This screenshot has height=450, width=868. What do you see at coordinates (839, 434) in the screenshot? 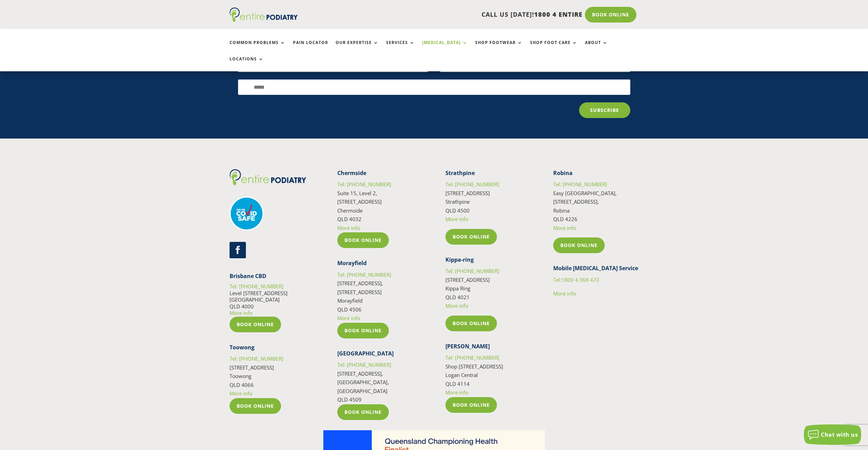
I see `span: Chat with us` at bounding box center [839, 434].